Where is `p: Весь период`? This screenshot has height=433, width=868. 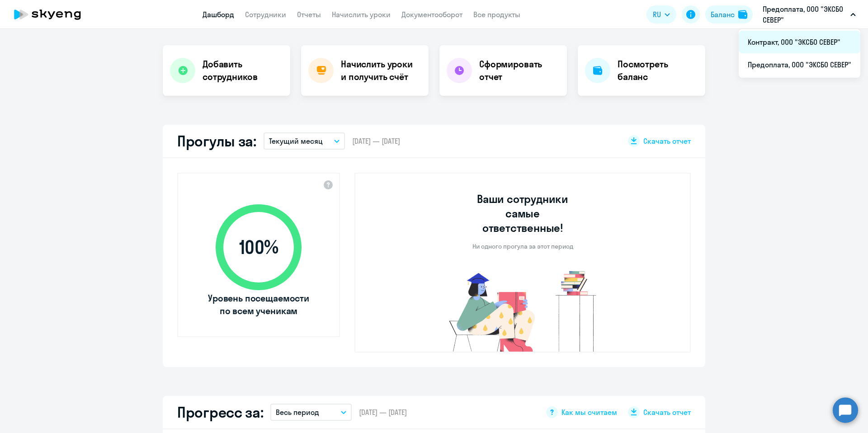 p: Весь период is located at coordinates (297, 413).